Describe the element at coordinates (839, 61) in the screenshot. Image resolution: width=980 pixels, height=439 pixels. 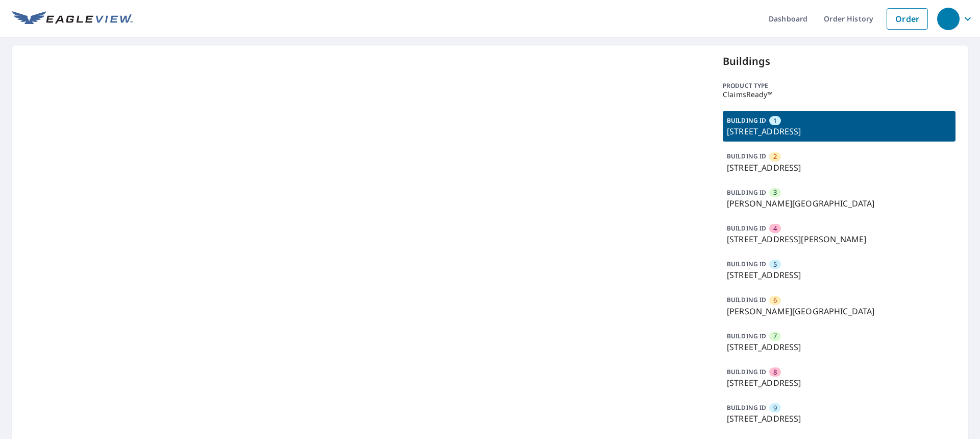
I see `p: Buildings` at that location.